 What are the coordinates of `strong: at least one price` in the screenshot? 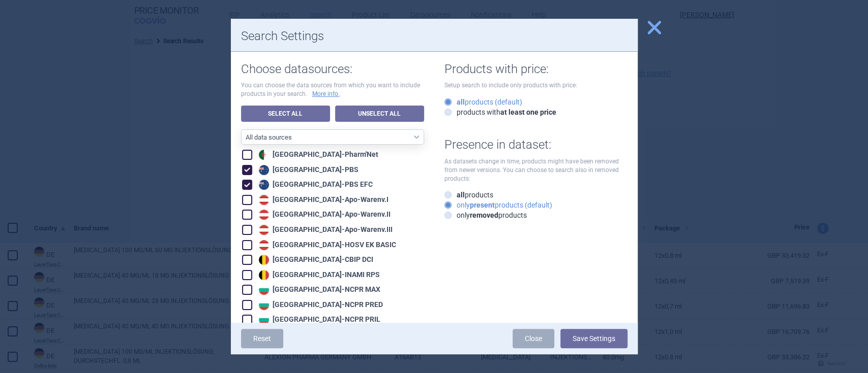 It's located at (528, 112).